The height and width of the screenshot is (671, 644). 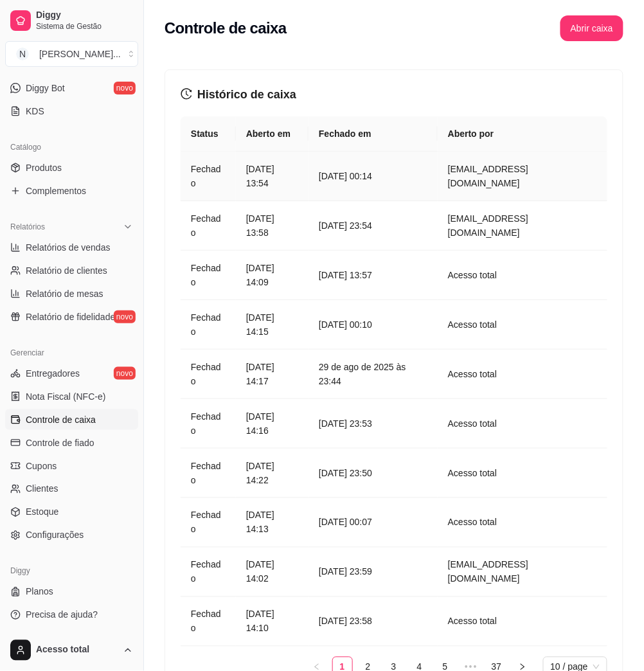 What do you see at coordinates (61, 615) in the screenshot?
I see `span: Precisa de ajuda?` at bounding box center [61, 615].